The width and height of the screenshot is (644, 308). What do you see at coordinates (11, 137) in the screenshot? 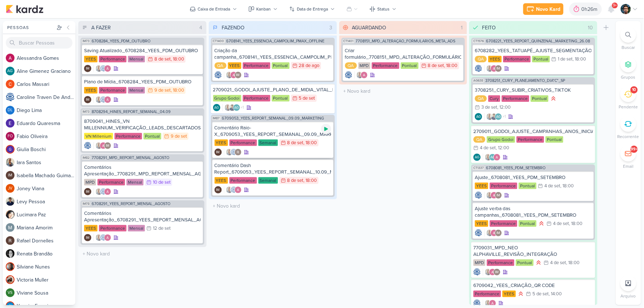
I see `div: Fabio Oliveira` at bounding box center [11, 137].